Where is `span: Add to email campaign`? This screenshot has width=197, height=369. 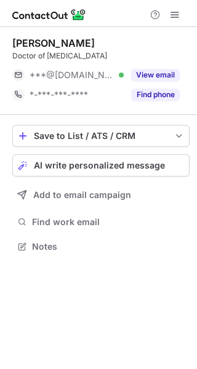 span: Add to email campaign is located at coordinates (82, 195).